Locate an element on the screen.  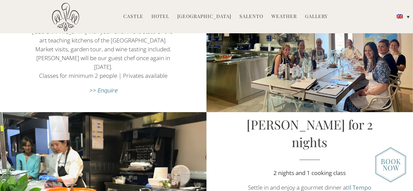
em: >> Enquire is located at coordinates (103, 90).